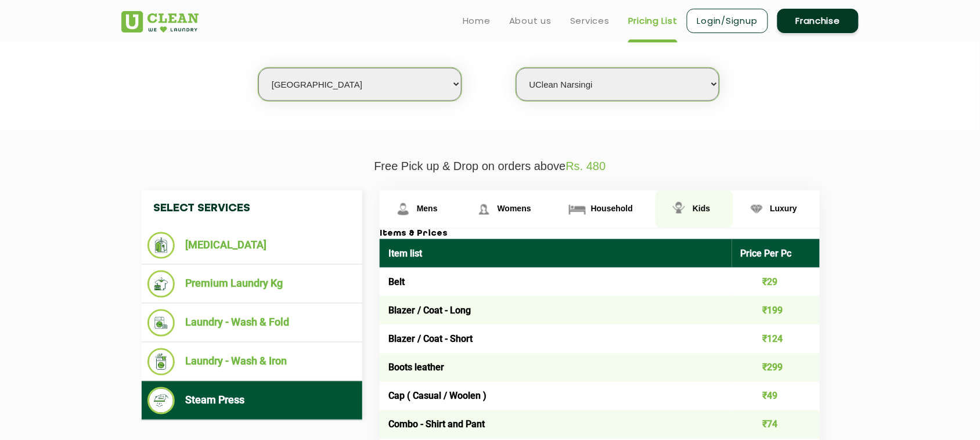 The image size is (980, 440). I want to click on a: Franchise, so click(818, 21).